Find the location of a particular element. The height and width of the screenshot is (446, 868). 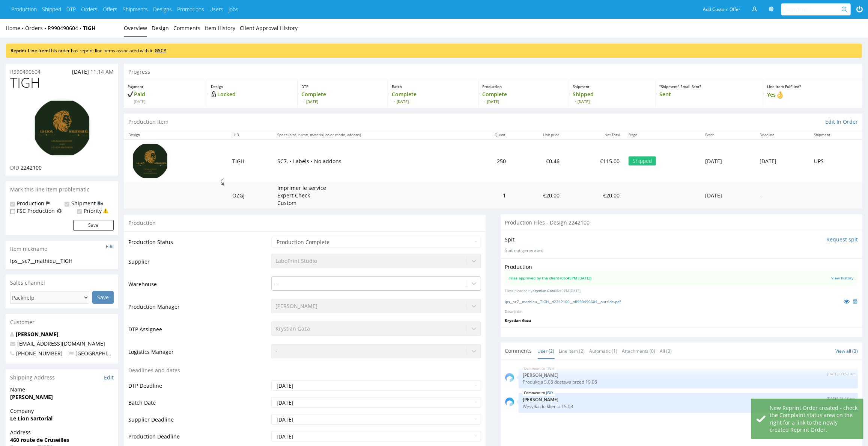

p: SC7. • Labels • No addons is located at coordinates (370, 161).